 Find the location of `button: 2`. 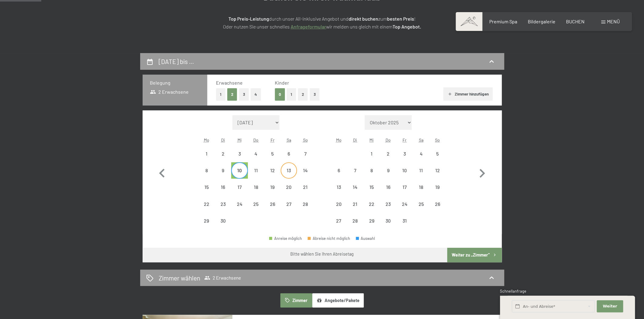

button: 2 is located at coordinates (302, 94).